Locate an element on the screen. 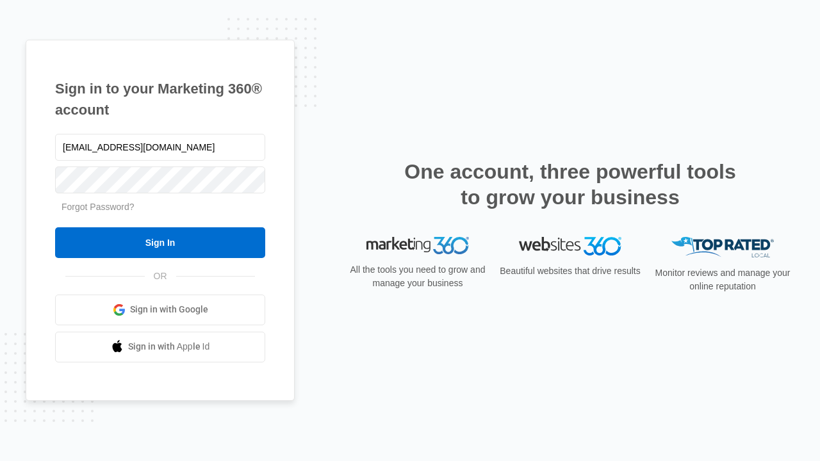 The width and height of the screenshot is (820, 461). img: Top Rated Local is located at coordinates (723, 247).